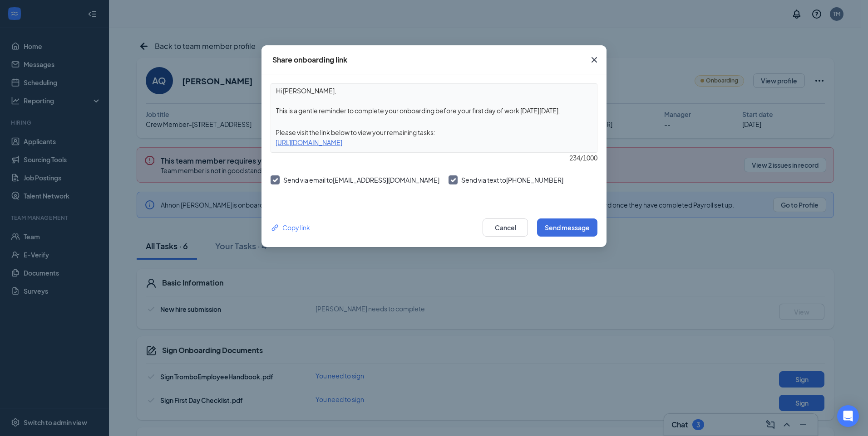  What do you see at coordinates (290, 228) in the screenshot?
I see `button: Link Copy link` at bounding box center [290, 228].